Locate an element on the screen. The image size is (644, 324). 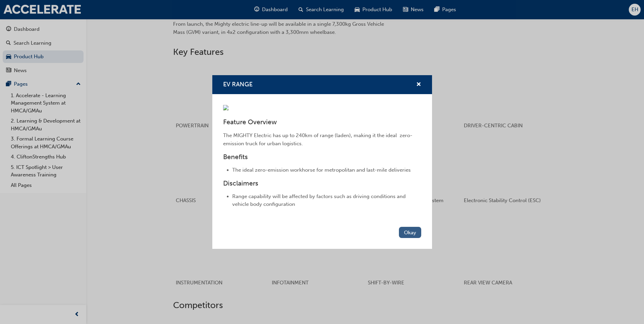
span: cross-icon is located at coordinates (419, 85).